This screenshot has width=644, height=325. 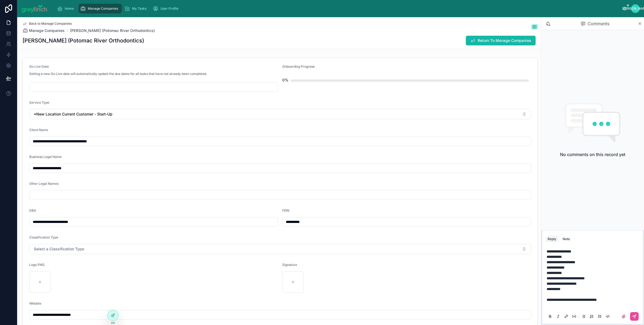 I want to click on div: Note, so click(x=566, y=239).